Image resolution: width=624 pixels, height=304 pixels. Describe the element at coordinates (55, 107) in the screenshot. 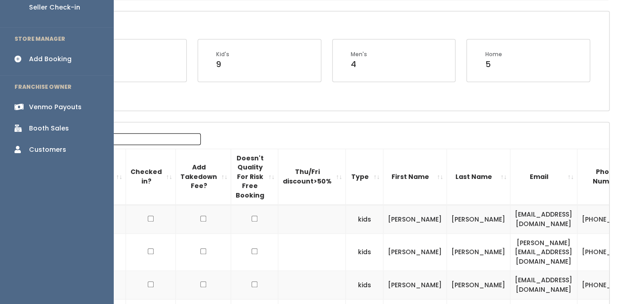

I see `div: Venmo Payouts` at that location.